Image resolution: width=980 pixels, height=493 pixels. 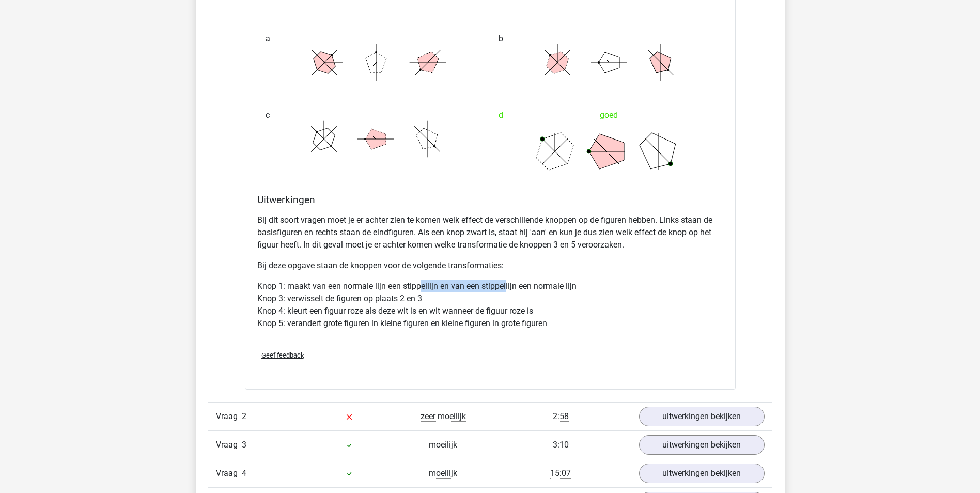 I want to click on span: zeer moeilijk, so click(x=443, y=416).